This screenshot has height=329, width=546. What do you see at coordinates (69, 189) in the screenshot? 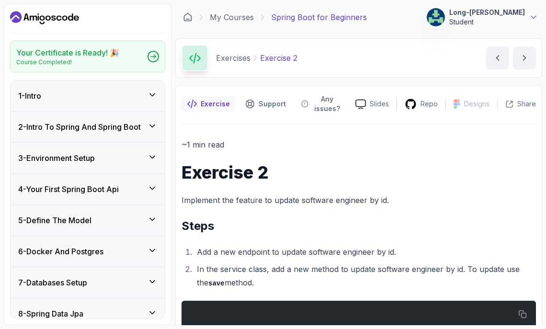
I see `h3: 4 - Your First Spring Boot Api` at bounding box center [69, 189].